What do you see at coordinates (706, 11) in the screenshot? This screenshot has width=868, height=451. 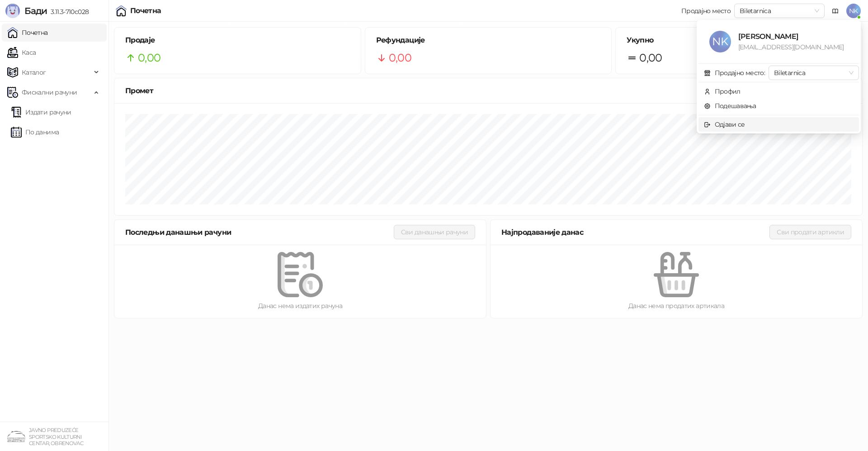 I see `div: Продајно место` at bounding box center [706, 11].